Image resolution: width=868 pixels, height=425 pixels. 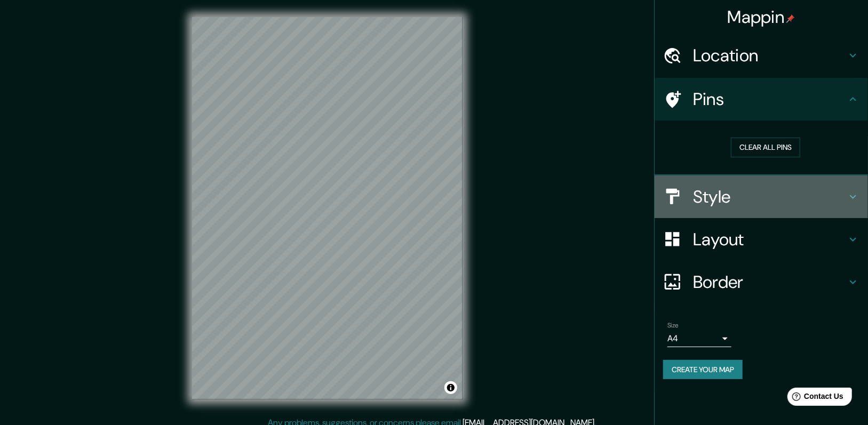 What do you see at coordinates (761, 240) in the screenshot?
I see `div: Layout` at bounding box center [761, 240].